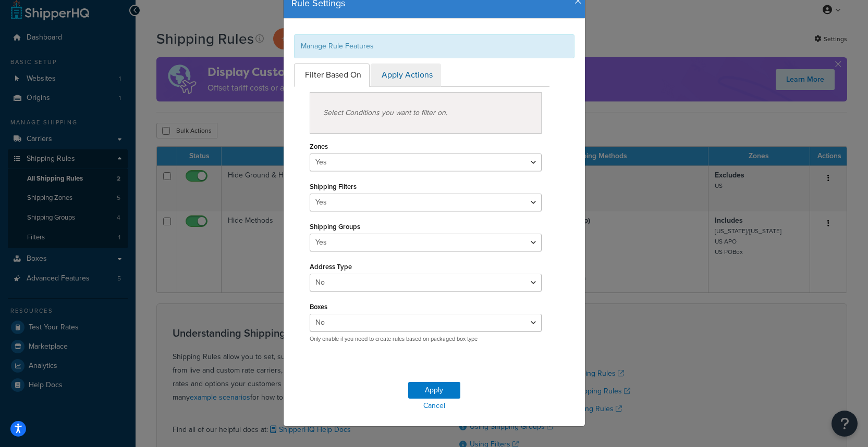  I want to click on a: Filter Based On, so click(332, 75).